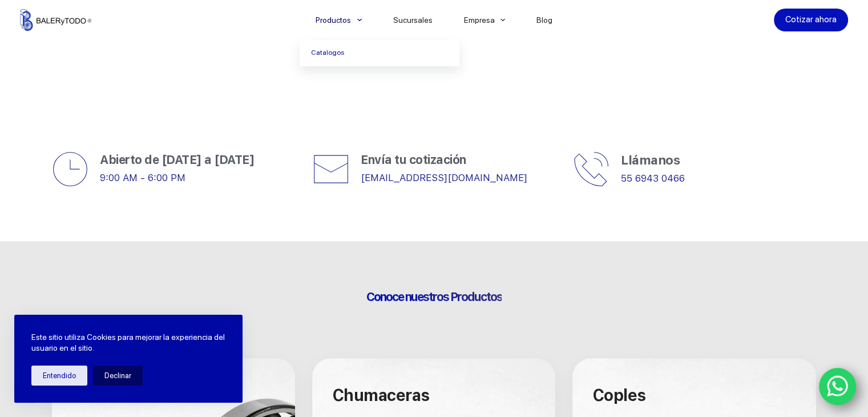 The image size is (868, 417). Describe the element at coordinates (128, 342) in the screenshot. I see `p: Este sitio utiliza Cookies para mejorar la experiencia del usuario en el sitio.` at that location.